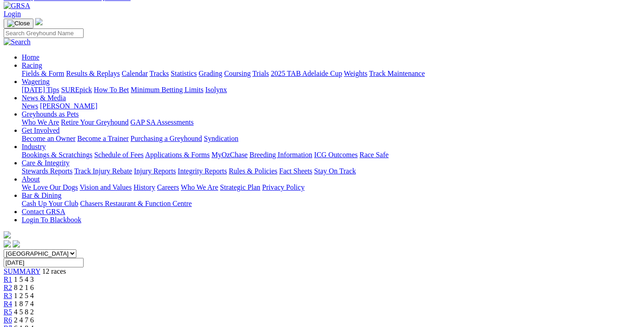 This screenshot has width=644, height=327. I want to click on img: Search, so click(17, 42).